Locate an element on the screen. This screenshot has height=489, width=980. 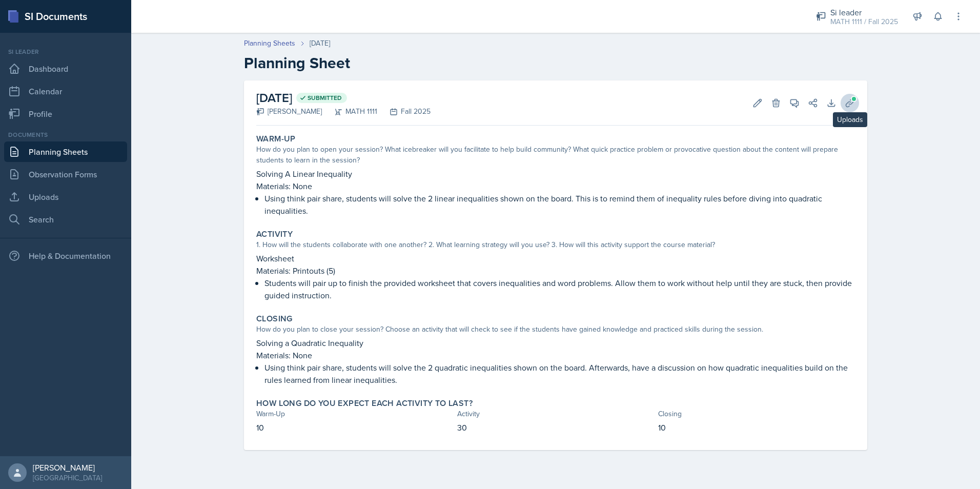
p: Using think pair share, students will solve the 2 linear inequalities shown on the board. This is... is located at coordinates (560, 204).